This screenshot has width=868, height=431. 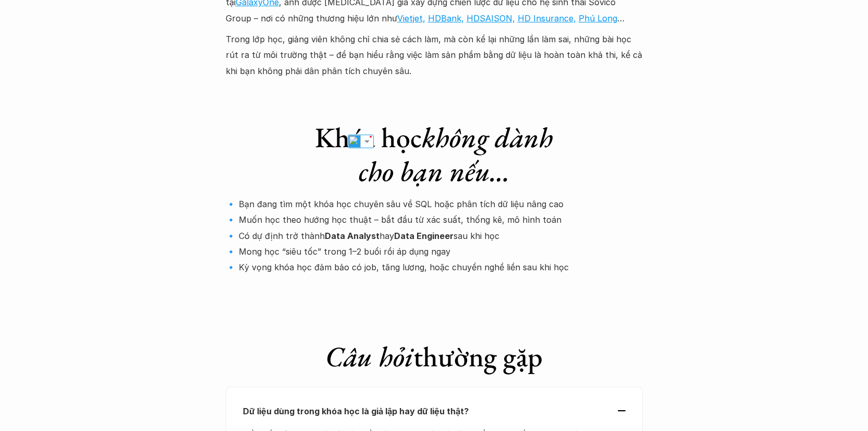 I want to click on strong: Data Analyst, so click(x=352, y=236).